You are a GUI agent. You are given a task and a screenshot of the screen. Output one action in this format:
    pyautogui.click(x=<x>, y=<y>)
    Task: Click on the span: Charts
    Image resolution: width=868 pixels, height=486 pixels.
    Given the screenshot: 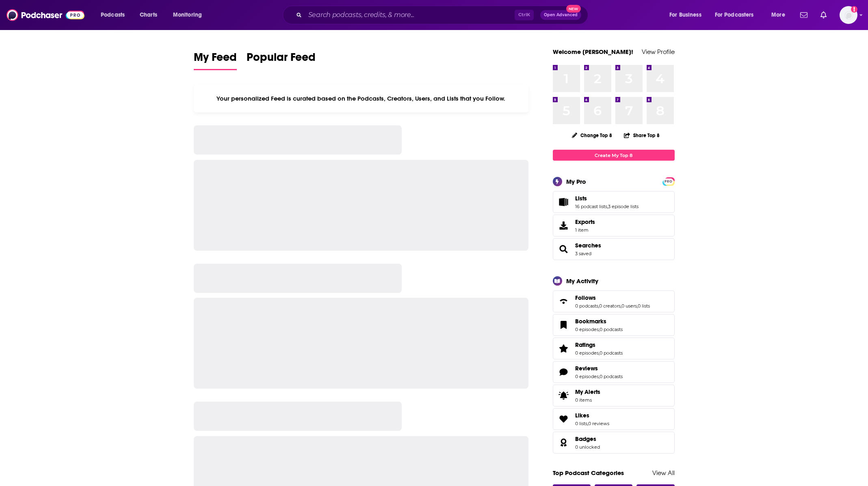 What is the action you would take?
    pyautogui.click(x=148, y=15)
    